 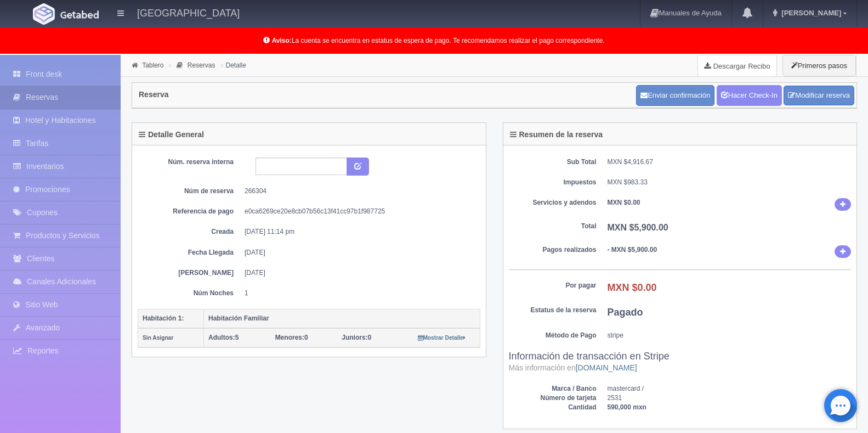 What do you see at coordinates (223, 338) in the screenshot?
I see `span: 5` at bounding box center [223, 338].